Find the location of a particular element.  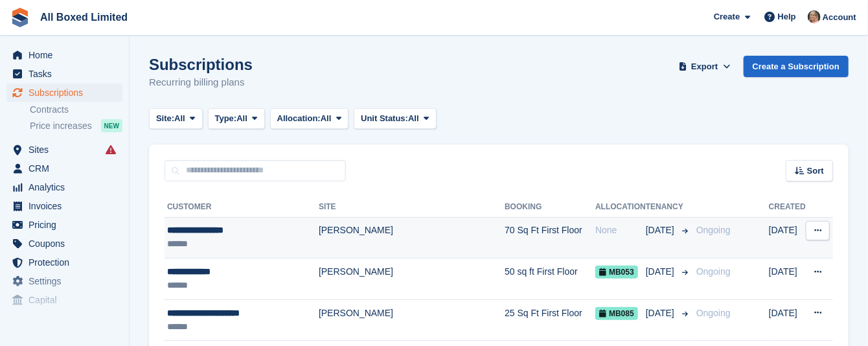

img: stora-icon-8386f47178a22dfd0bd8f6a31ec36ba5ce8667c1dd55bd0f319d3a0aa187defe.svg is located at coordinates (20, 17).